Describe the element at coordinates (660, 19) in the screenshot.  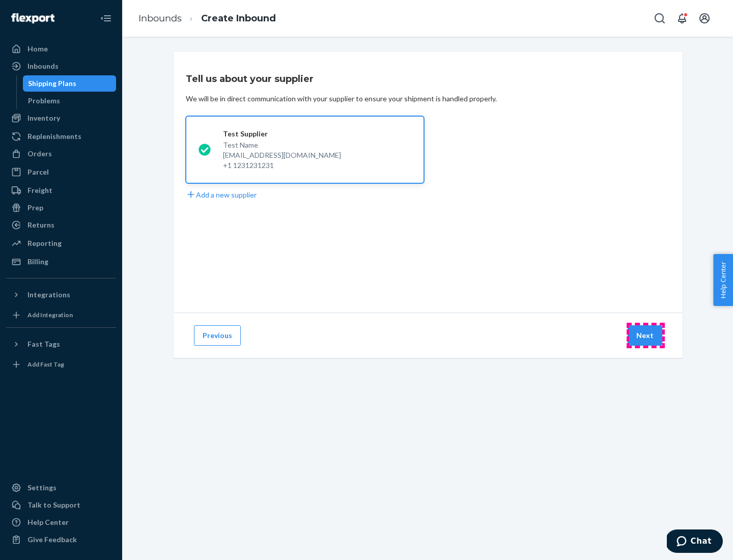
I see `button: Open Search Box` at that location.